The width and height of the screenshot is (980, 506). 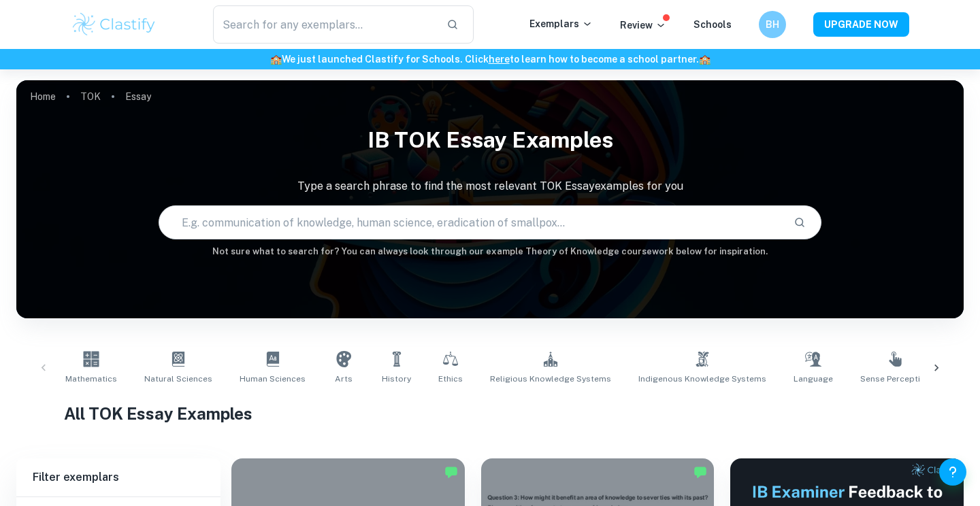 What do you see at coordinates (490, 140) in the screenshot?
I see `h1: IB TOK Essay examples` at bounding box center [490, 140].